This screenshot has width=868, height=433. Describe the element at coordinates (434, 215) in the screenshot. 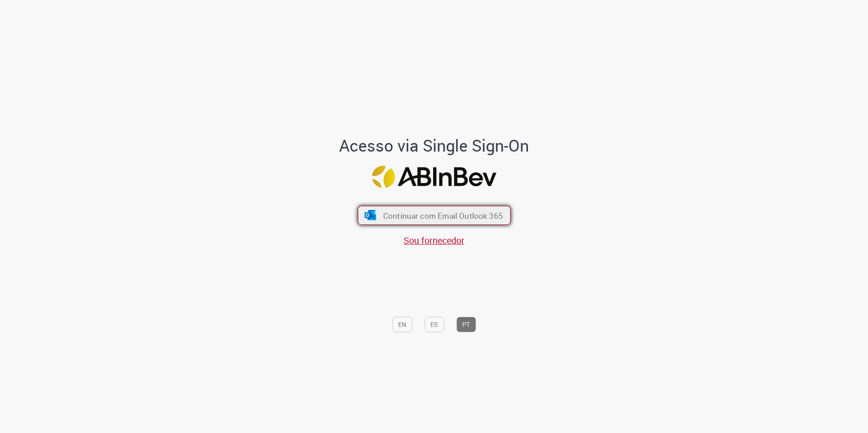

I see `button: ícone Azure/Microsoft 360 Continuar com Email Outlook 365` at that location.